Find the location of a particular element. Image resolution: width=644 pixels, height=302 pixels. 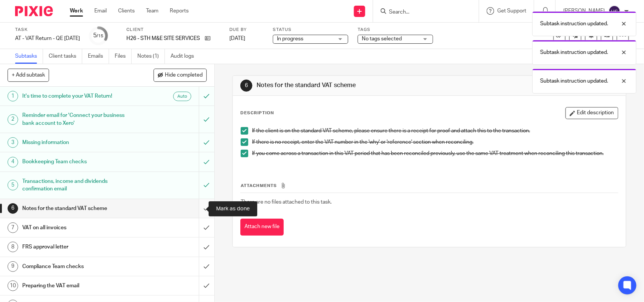

h1: Compliance Team checks is located at coordinates (78, 266).